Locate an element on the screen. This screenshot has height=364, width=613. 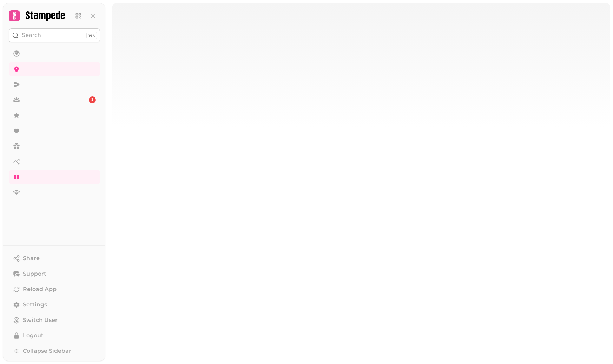
p: Search is located at coordinates (31, 36).